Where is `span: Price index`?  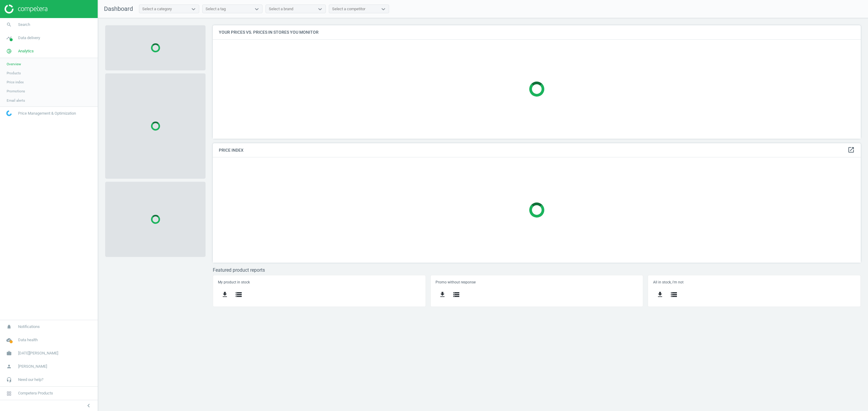
span: Price index is located at coordinates (15, 82).